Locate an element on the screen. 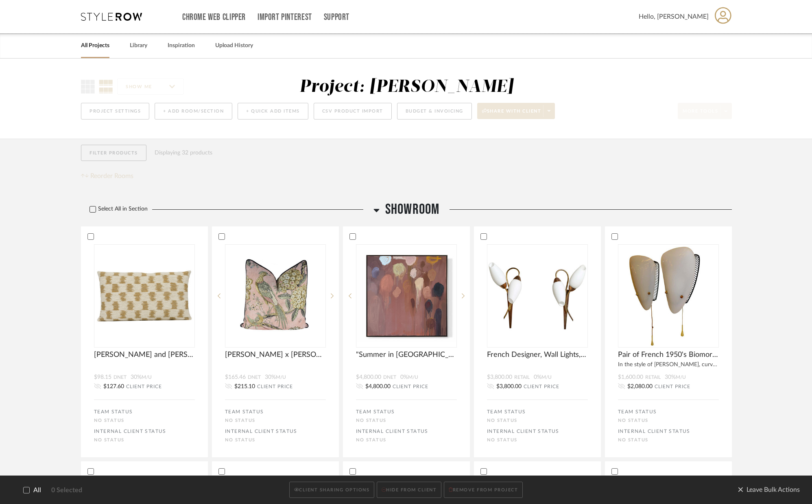  a: Library is located at coordinates (138, 45).